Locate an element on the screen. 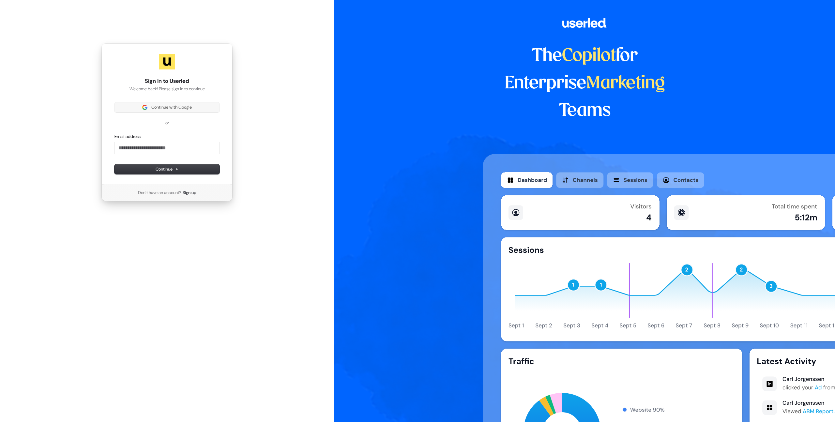  p: Welcome back! Please sign in to continue is located at coordinates (167, 89).